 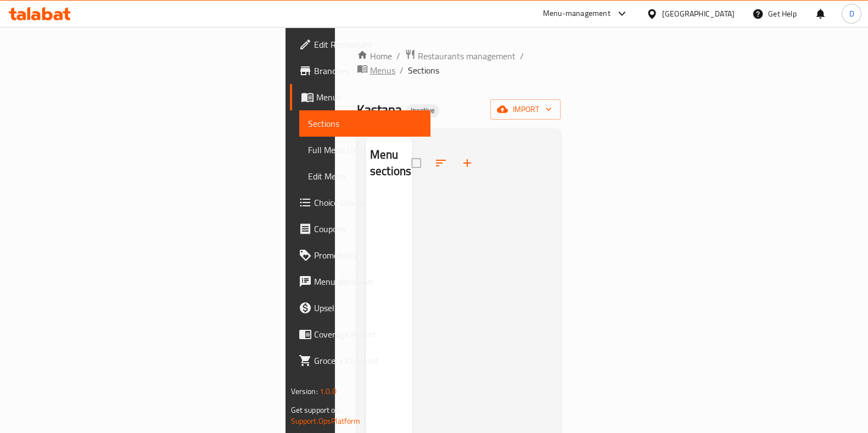 I want to click on span: Version:, so click(x=304, y=391).